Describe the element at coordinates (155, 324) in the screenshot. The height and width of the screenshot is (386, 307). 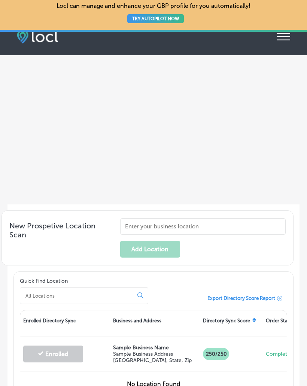
I see `div: Business and Address` at that location.